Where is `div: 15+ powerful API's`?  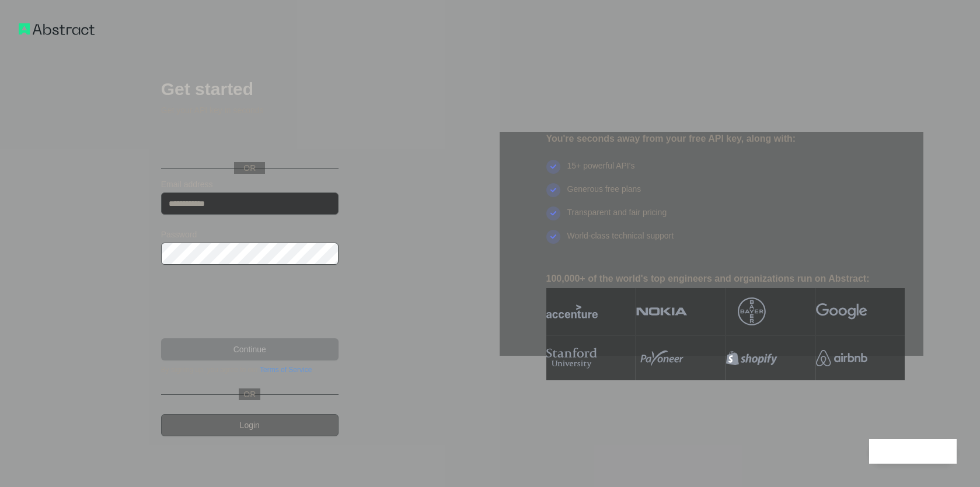 div: 15+ powerful API's is located at coordinates (601, 172).